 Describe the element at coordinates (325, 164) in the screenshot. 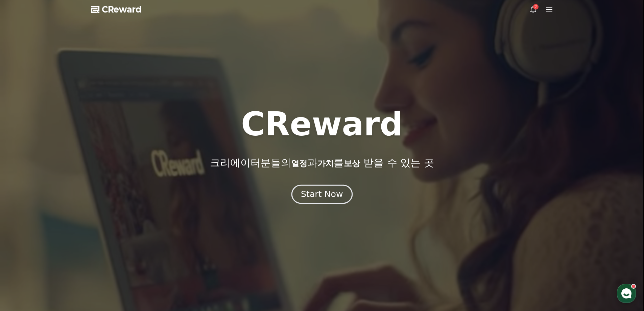

I see `span: 가치` at that location.